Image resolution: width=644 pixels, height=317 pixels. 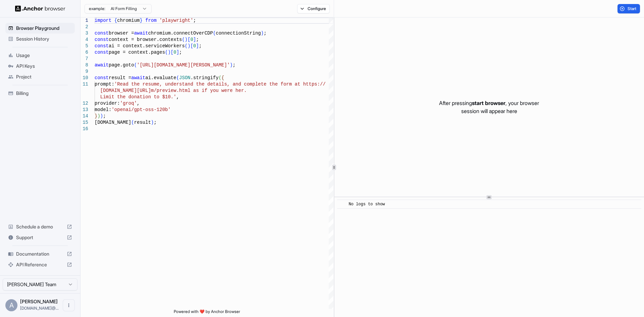 What do you see at coordinates (185, 84) in the screenshot?
I see `span: 'Read the resume, understand the details, and comp` at bounding box center [185, 84].